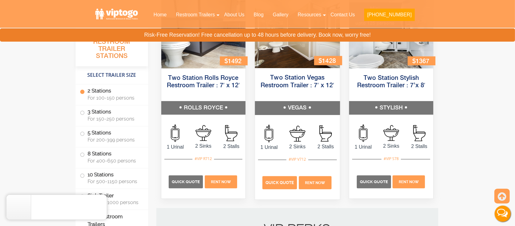 This screenshot has height=226, width=515. I want to click on span: For 200-399 persons, so click(114, 140).